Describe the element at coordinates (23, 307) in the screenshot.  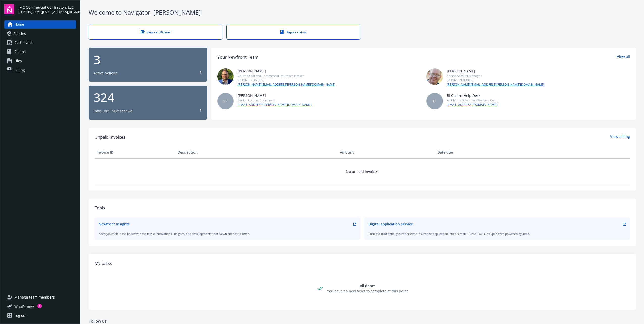
I see `button: What's new1` at that location.